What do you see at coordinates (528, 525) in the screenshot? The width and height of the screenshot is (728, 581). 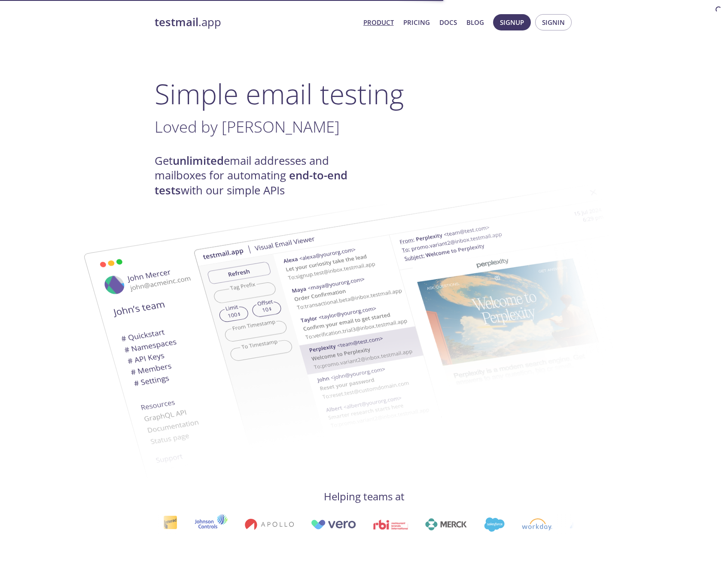 I see `img: workday` at bounding box center [528, 525].